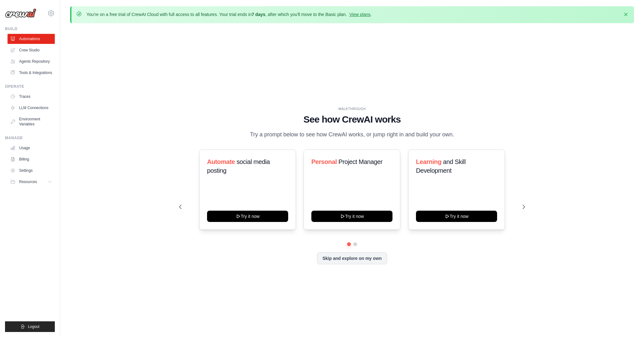 This screenshot has height=337, width=644. Describe the element at coordinates (31, 39) in the screenshot. I see `a: Automations` at that location.